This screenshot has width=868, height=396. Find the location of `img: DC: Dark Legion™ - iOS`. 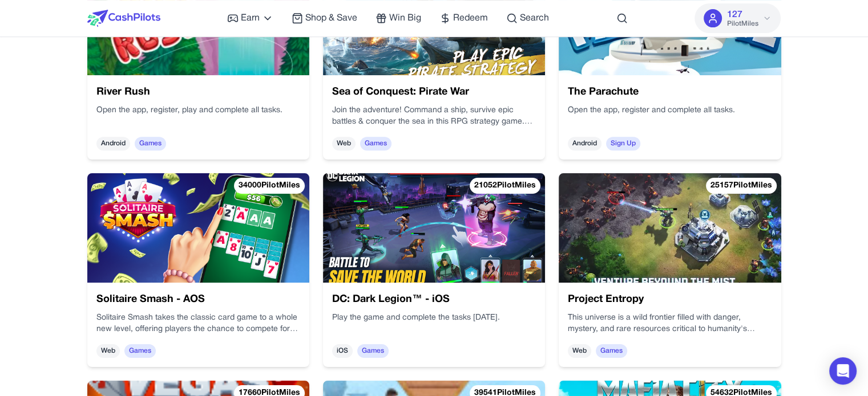

img: DC: Dark Legion™ - iOS is located at coordinates (470, 230).